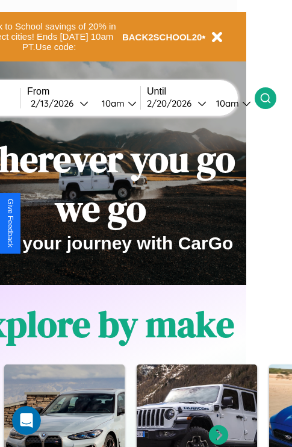 The image size is (292, 447). I want to click on div: Give Feedback, so click(10, 223).